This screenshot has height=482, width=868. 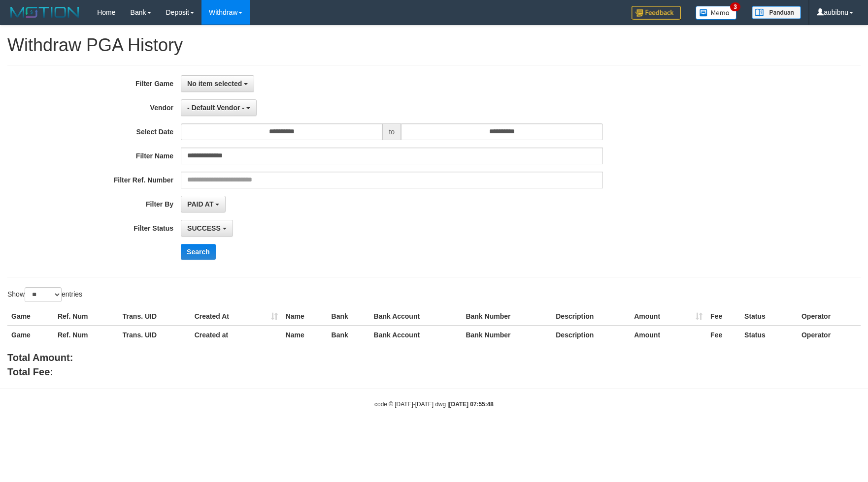 I want to click on button: - Default Vendor -, so click(x=219, y=108).